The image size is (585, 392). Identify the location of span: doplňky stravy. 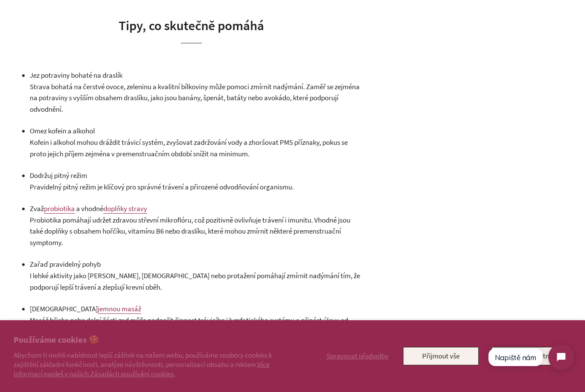
(125, 209).